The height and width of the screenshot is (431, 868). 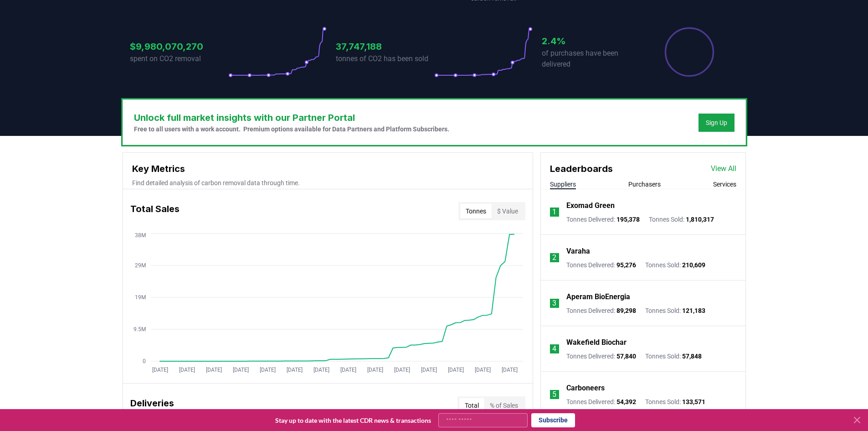 What do you see at coordinates (591, 206) in the screenshot?
I see `a: Exomad Green` at bounding box center [591, 206].